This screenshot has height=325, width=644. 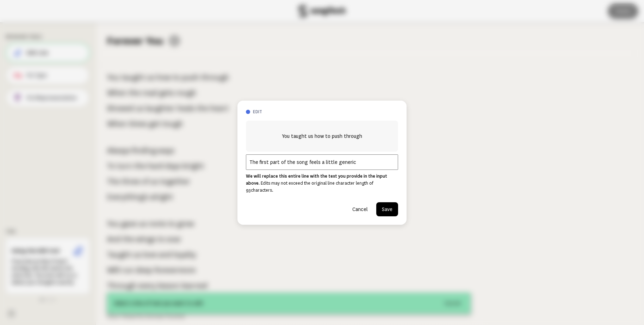 What do you see at coordinates (322, 162) in the screenshot?
I see `input: Add your line edit here` at bounding box center [322, 162].